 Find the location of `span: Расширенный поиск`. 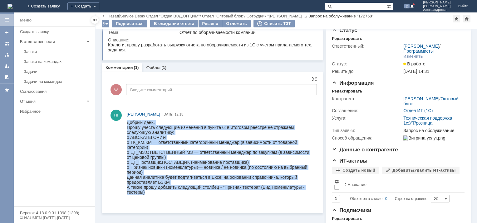

span: Расширенный поиск is located at coordinates (389, 6).